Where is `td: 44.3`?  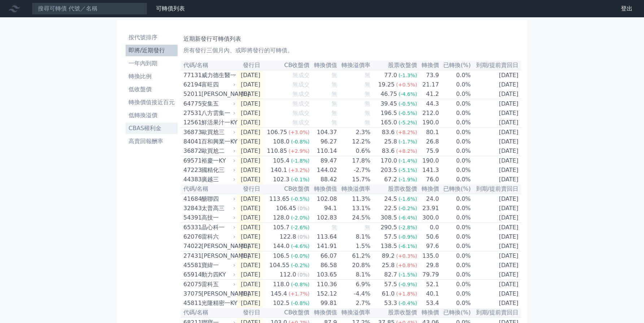
td: 44.3 is located at coordinates (428, 104).